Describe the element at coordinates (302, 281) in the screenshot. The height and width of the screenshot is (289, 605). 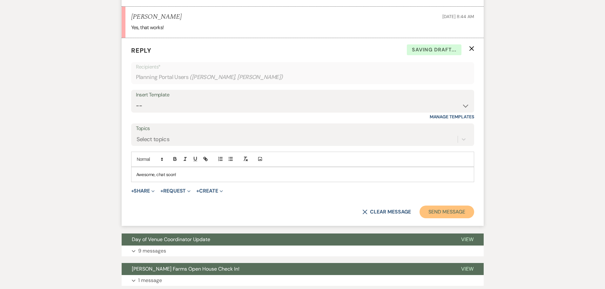
I see `button: 1 message` at that location.